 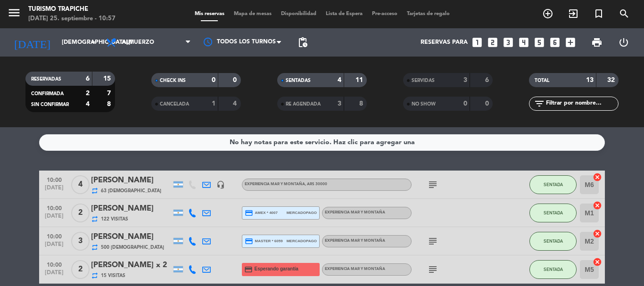 What do you see at coordinates (110, 93) in the screenshot?
I see `strong: 7` at bounding box center [110, 93].